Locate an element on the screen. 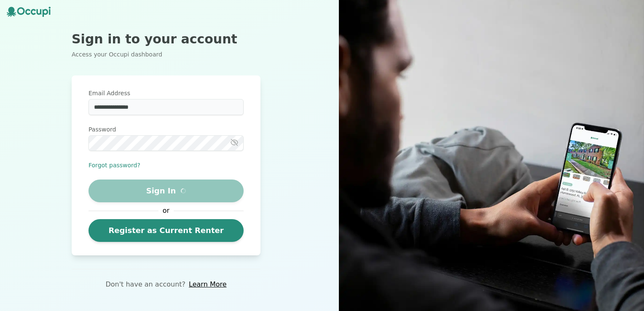 The height and width of the screenshot is (311, 644). p: Access your Occupi dashboard is located at coordinates (166, 54).